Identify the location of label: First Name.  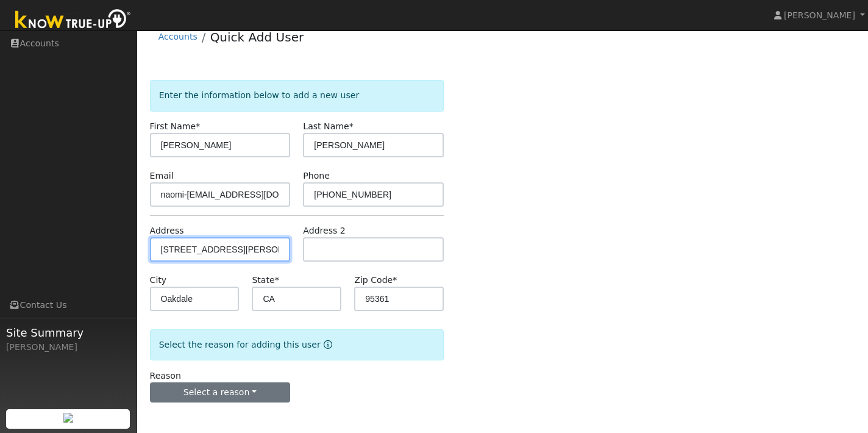
(175, 126).